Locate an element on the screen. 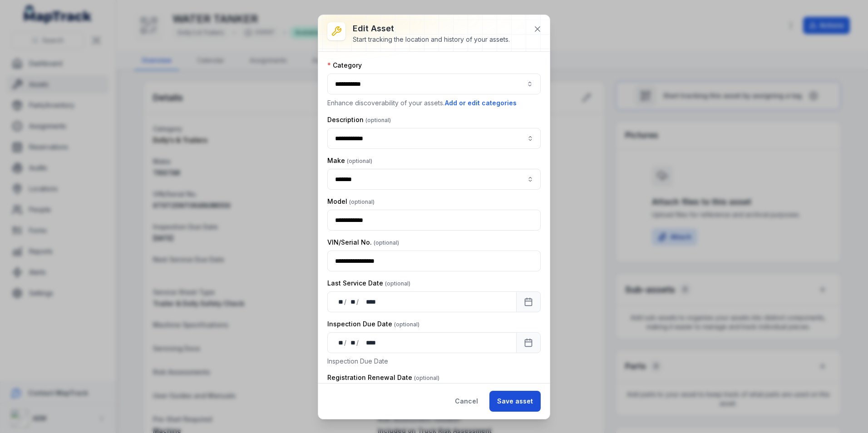 The width and height of the screenshot is (868, 433). input: asset-edit:description-label is located at coordinates (434, 138).